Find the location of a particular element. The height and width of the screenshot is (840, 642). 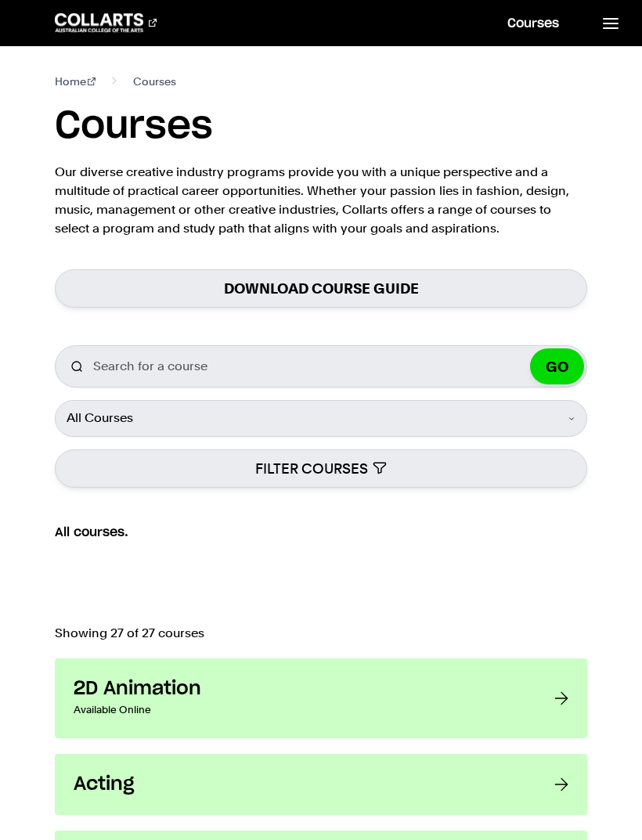

span: Courses is located at coordinates (154, 82).